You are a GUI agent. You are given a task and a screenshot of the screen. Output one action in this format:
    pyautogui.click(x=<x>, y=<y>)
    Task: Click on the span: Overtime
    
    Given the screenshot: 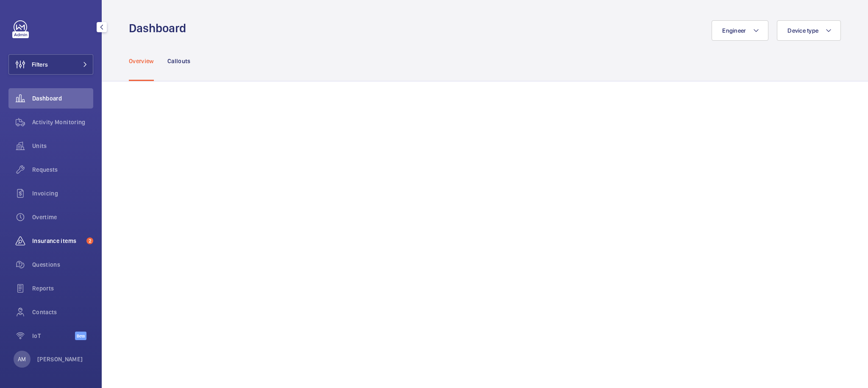 What is the action you would take?
    pyautogui.click(x=63, y=217)
    